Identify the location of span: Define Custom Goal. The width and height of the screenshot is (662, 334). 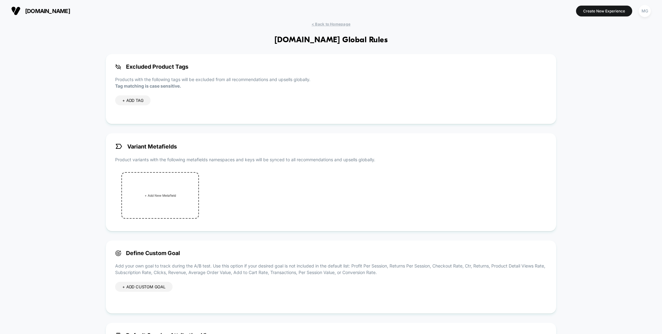
(331, 253).